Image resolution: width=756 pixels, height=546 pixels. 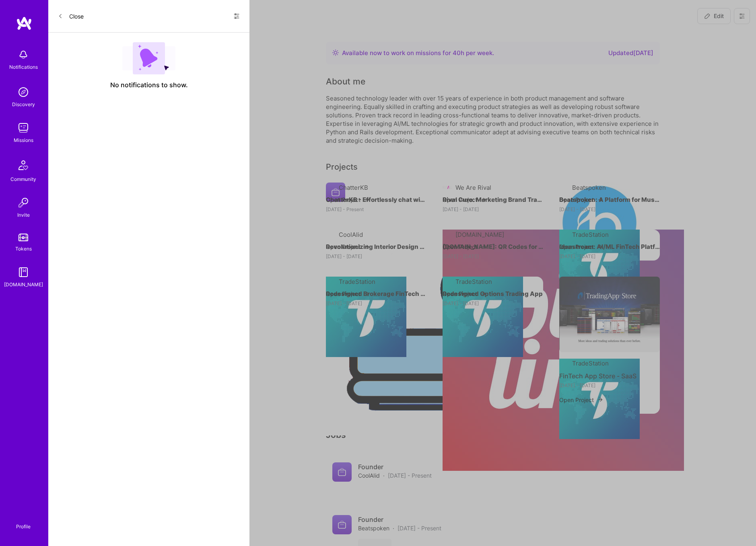 I want to click on button: Close, so click(x=71, y=16).